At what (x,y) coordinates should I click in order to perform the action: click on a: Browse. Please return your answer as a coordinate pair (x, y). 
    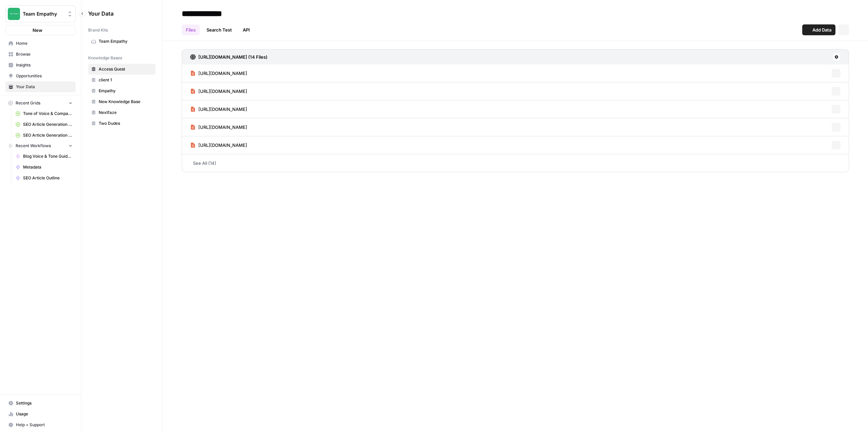
    Looking at the image, I should click on (40, 54).